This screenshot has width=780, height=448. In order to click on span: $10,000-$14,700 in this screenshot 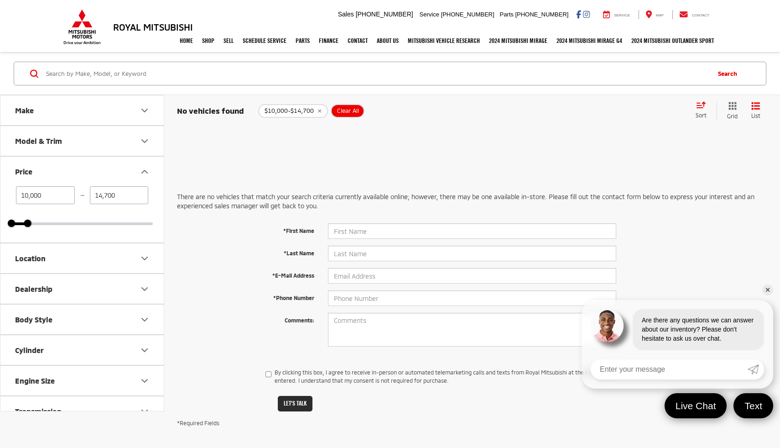, I will do `click(289, 111)`.